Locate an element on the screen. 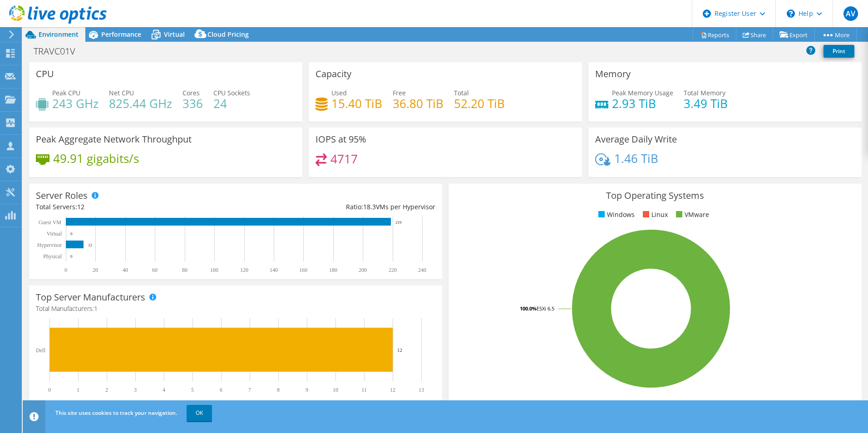 This screenshot has height=433, width=868. a: Print is located at coordinates (839, 51).